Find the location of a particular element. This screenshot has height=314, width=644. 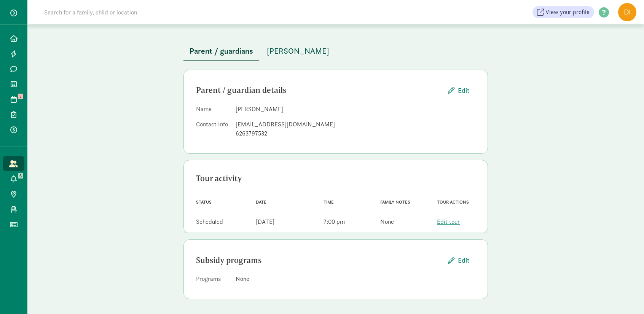

a: Parent / guardians is located at coordinates (221, 51).